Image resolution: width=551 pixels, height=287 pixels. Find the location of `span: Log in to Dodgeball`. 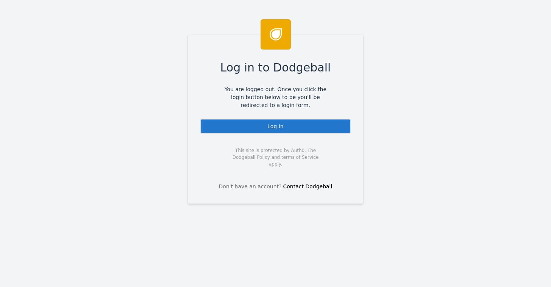

span: Log in to Dodgeball is located at coordinates (275, 67).